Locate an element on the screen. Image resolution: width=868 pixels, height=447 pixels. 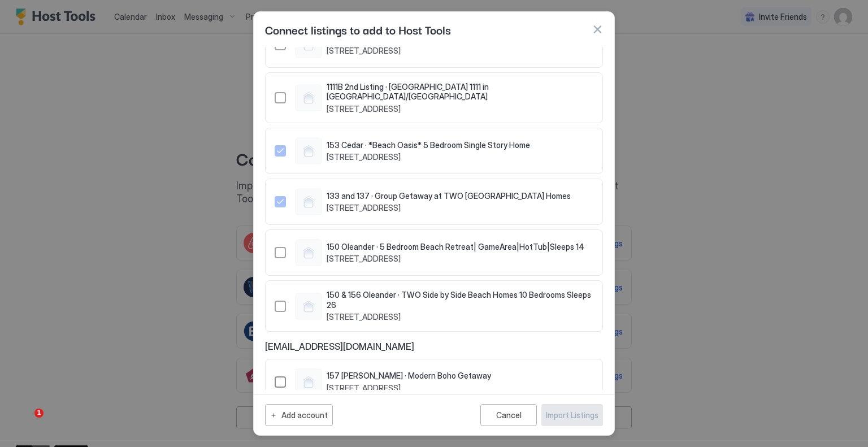
div: 1287697436693648123 is located at coordinates (434, 202).